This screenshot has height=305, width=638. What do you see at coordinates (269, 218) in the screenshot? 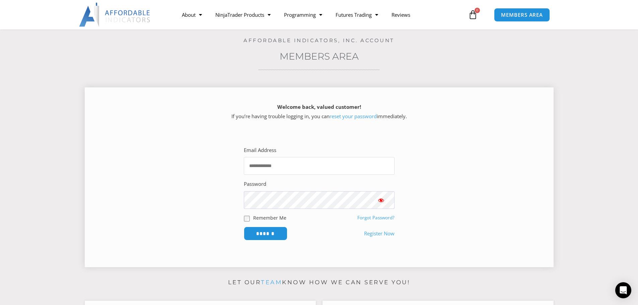
I see `label: Remember Me` at bounding box center [269, 218].